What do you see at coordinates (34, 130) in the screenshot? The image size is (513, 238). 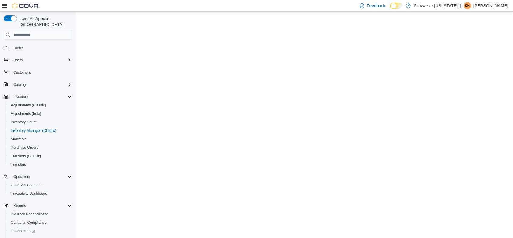 I see `a: Inventory Manager (Classic)` at bounding box center [34, 130].